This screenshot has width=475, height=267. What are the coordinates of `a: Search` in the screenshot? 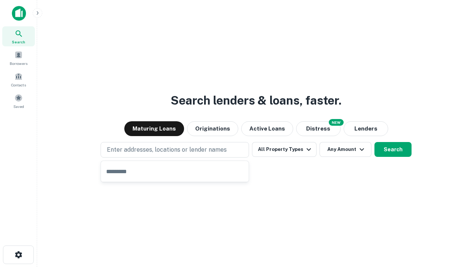 It's located at (19, 36).